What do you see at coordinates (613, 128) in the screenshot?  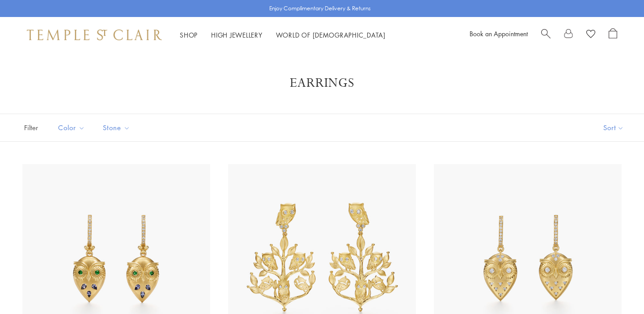 I see `button: Show sort by` at bounding box center [613, 128].